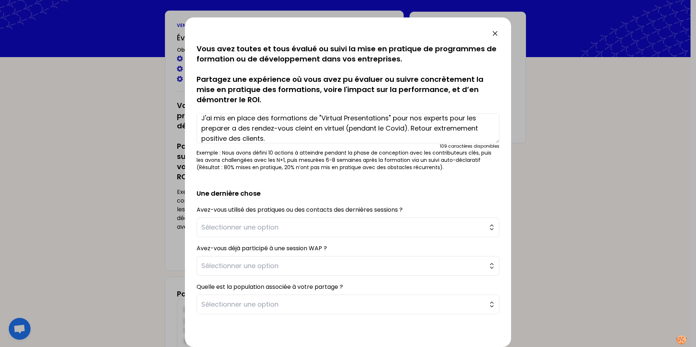 The width and height of the screenshot is (696, 347). Describe the element at coordinates (300, 210) in the screenshot. I see `label: Avez-vous utilisé des pratiques ou des contacts des dernières sessions ?` at that location.